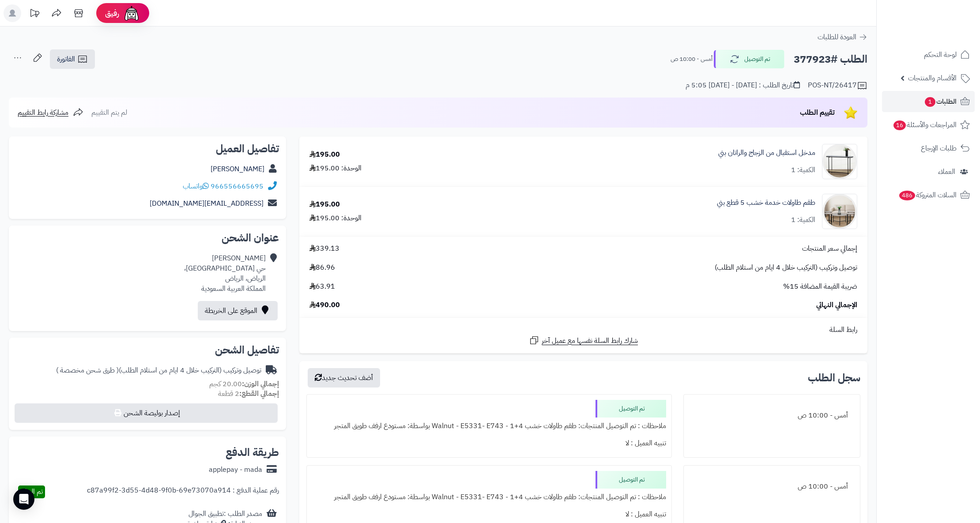  What do you see at coordinates (322, 286) in the screenshot?
I see `span: 63.91` at bounding box center [322, 286].